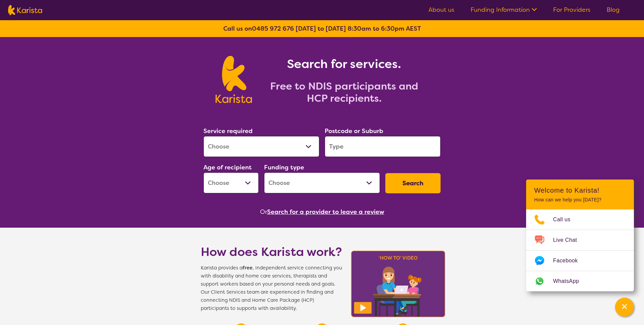 The width and height of the screenshot is (644, 325). I want to click on button: Search for a provider to leave a review, so click(326, 212).